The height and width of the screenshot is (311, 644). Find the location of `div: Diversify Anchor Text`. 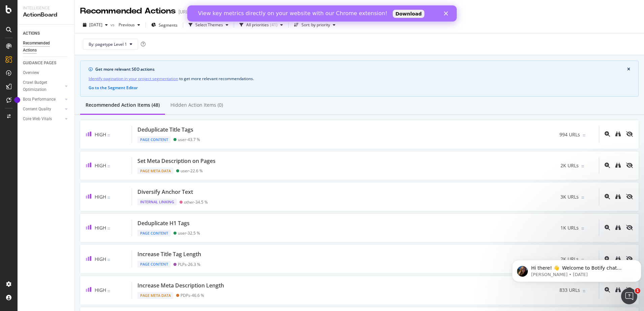

div: Diversify Anchor Text is located at coordinates (165, 192).